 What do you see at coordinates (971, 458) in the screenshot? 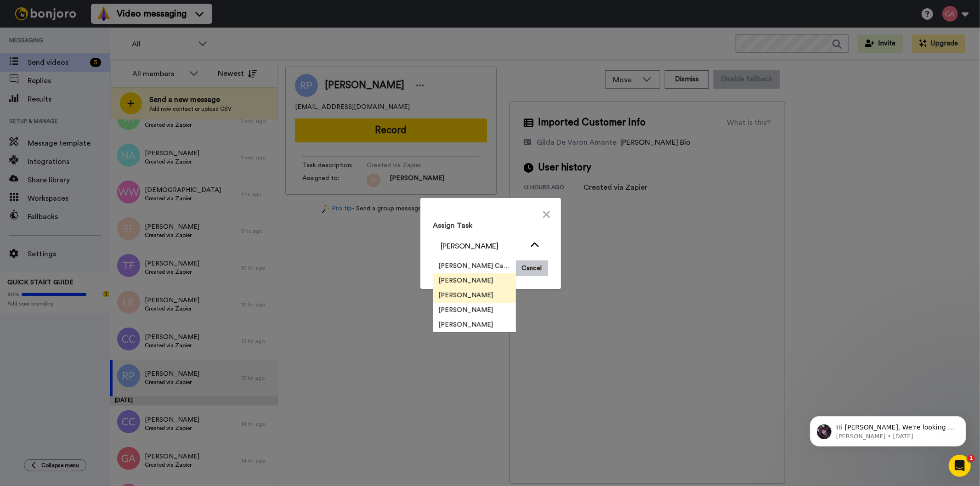
I see `span: 1` at bounding box center [971, 458].